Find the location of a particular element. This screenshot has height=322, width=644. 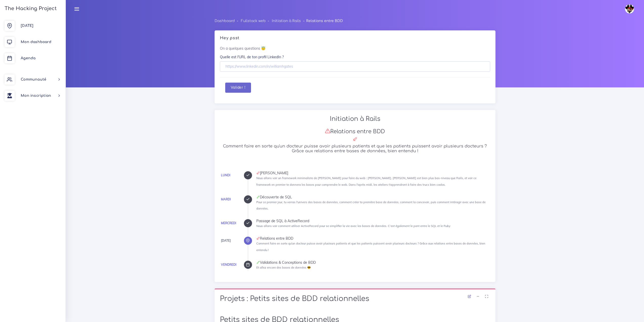

li: Relations entre BDD is located at coordinates (322, 21).